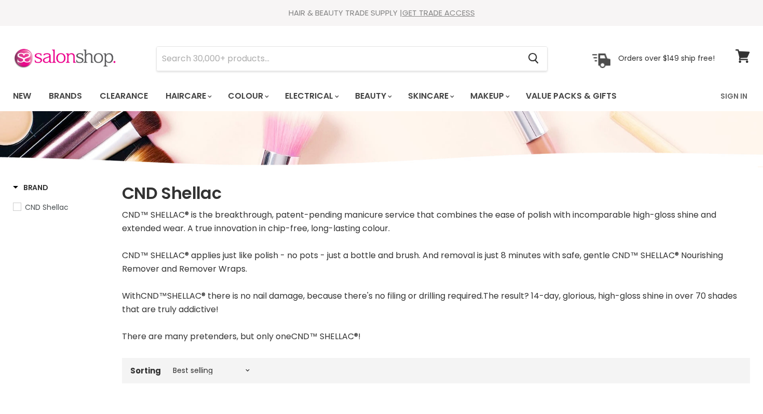 The width and height of the screenshot is (763, 414). Describe the element at coordinates (145, 370) in the screenshot. I see `label: Sorting` at that location.